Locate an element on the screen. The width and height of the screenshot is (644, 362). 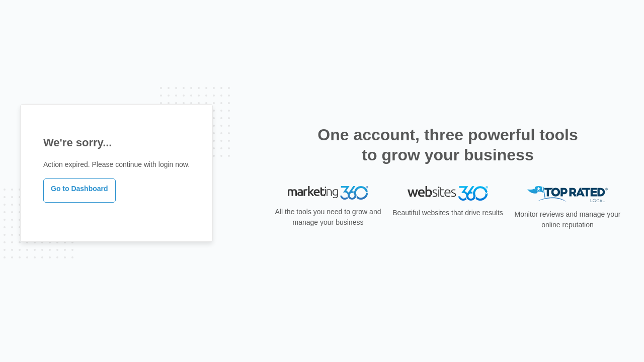
img: Websites 360 is located at coordinates (448, 193).